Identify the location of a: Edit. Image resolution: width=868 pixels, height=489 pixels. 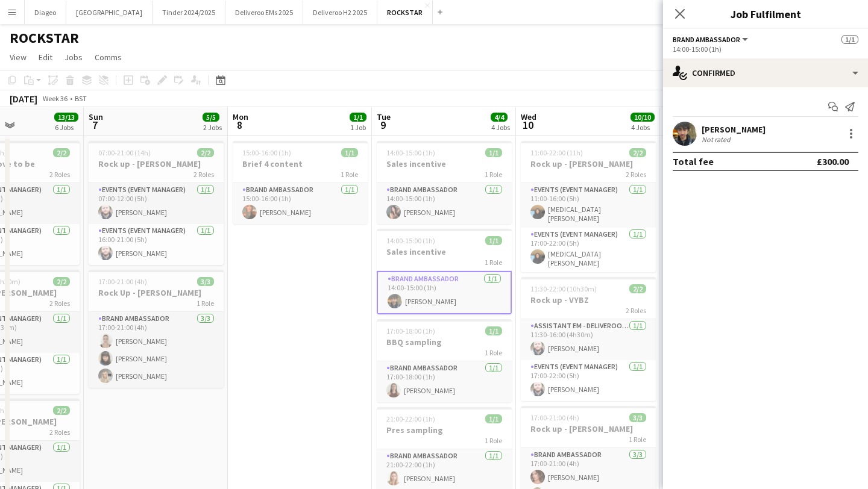
(45, 57).